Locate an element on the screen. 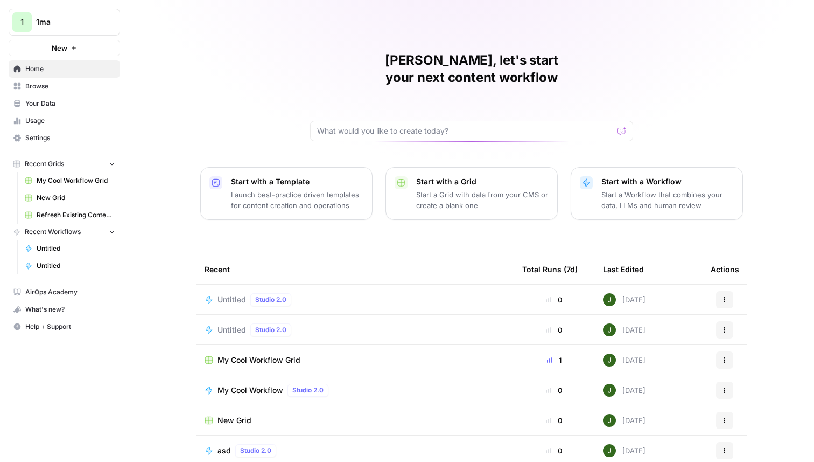 This screenshot has height=462, width=814. button: Help + Support is located at coordinates (64, 326).